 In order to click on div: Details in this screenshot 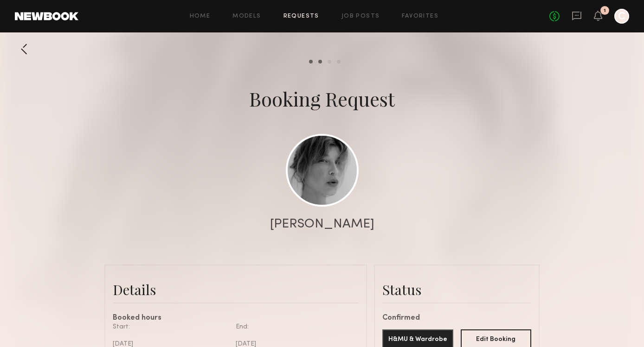, I will do `click(236, 290)`.